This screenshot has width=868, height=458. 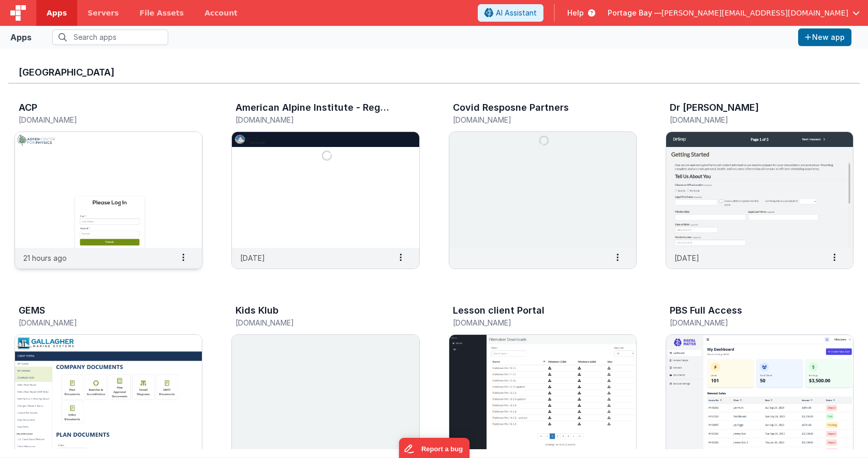 I want to click on h3: Kids Klub, so click(x=257, y=311).